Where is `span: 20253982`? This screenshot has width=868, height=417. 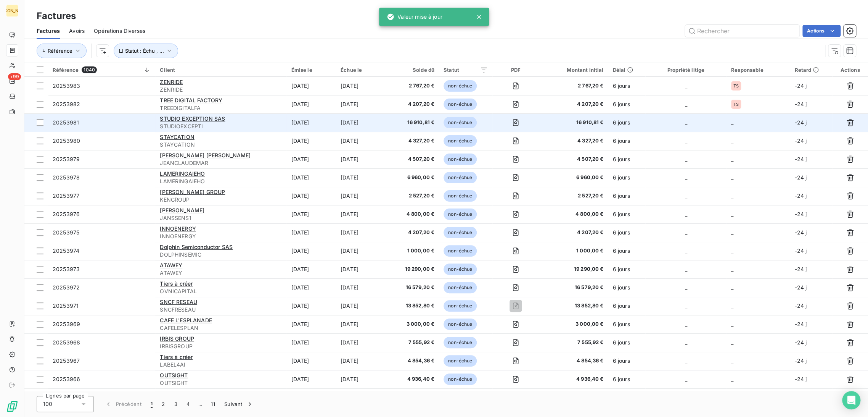 span: 20253982 is located at coordinates (66, 104).